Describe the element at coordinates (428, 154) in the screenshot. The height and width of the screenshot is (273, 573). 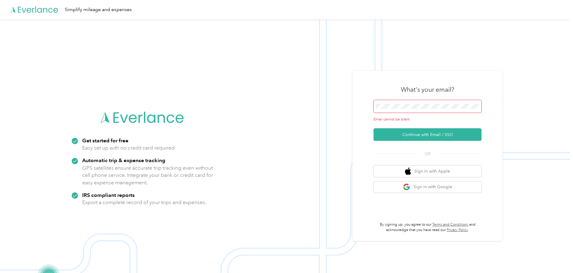
I see `span: OR` at that location.